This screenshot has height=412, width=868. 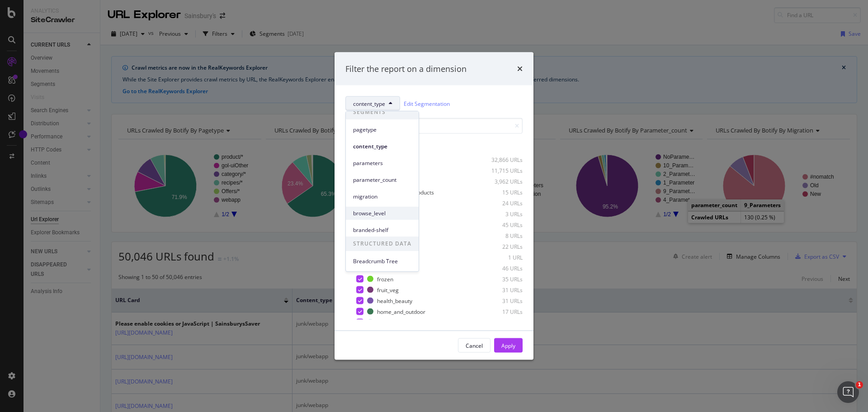 What do you see at coordinates (501, 203) in the screenshot?
I see `div: 24 URLs` at bounding box center [501, 203].